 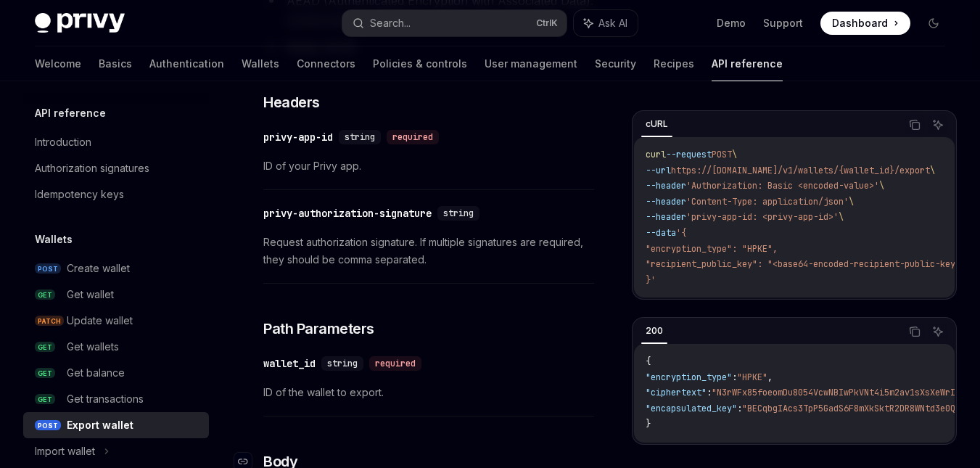 I want to click on a: Authentication, so click(x=187, y=64).